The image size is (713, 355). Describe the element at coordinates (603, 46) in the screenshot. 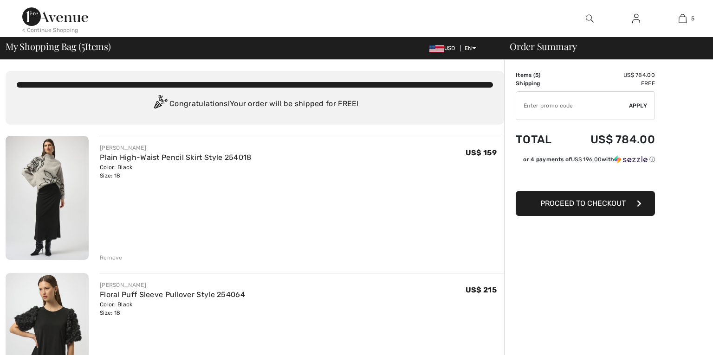

I see `div: Order Summary` at that location.